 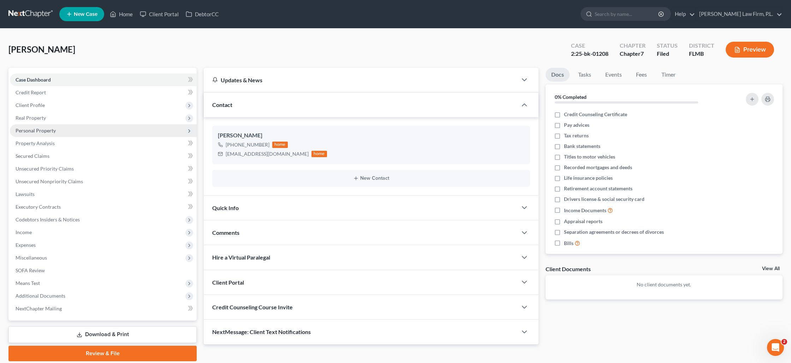 What do you see at coordinates (30, 105) in the screenshot?
I see `span: Client Profile` at bounding box center [30, 105].